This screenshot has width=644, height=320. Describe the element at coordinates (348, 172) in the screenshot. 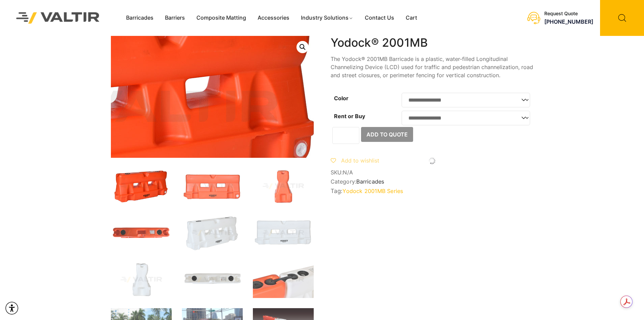

I see `span: N/A` at that location.